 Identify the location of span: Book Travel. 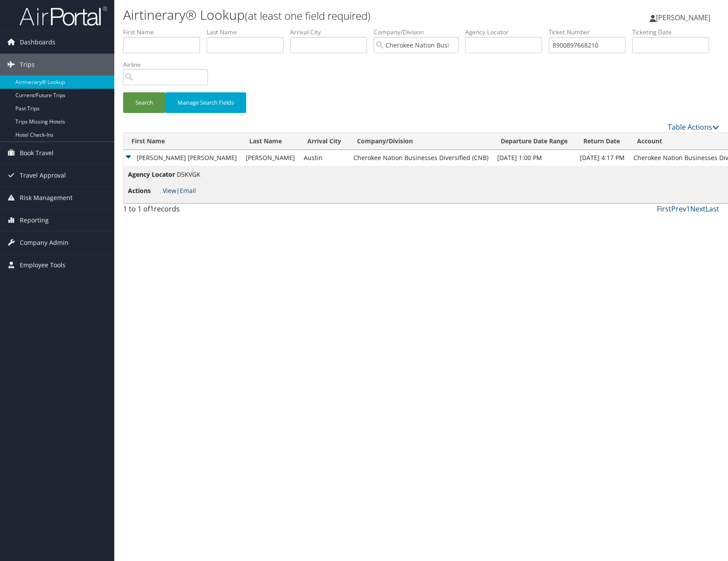
(36, 153).